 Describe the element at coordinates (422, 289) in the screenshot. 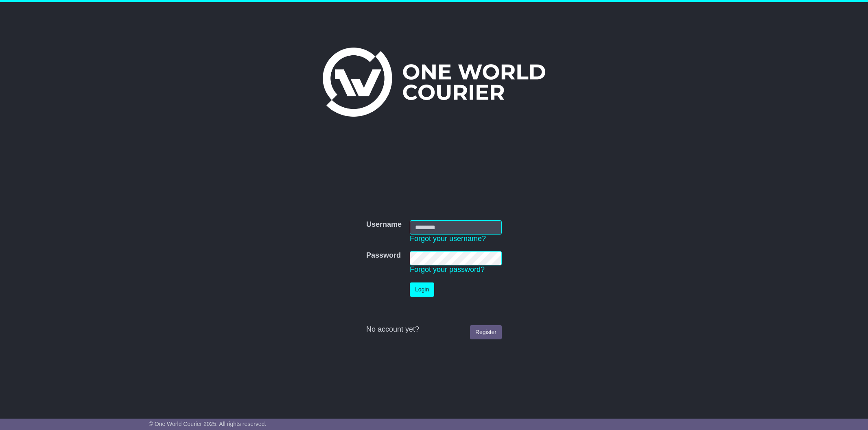

I see `button: Login` at that location.